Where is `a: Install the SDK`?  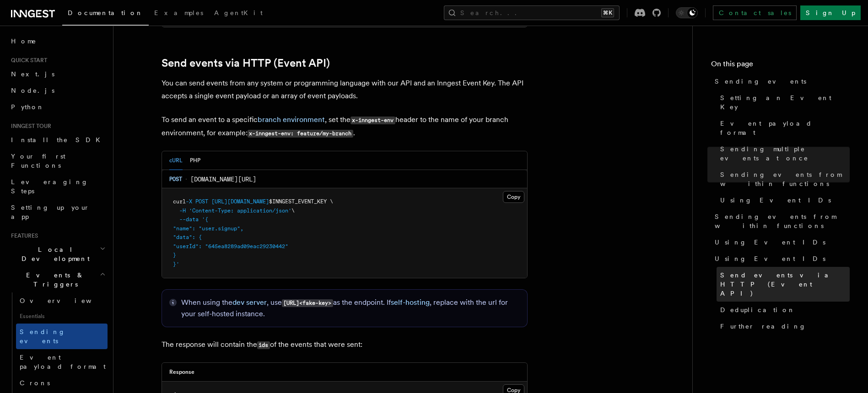 a: Install the SDK is located at coordinates (57, 140).